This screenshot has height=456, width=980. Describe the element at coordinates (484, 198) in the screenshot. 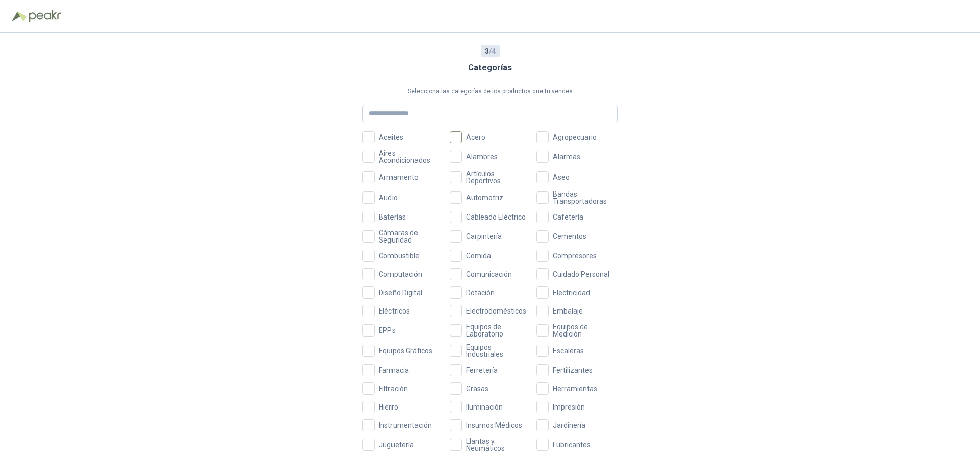

I see `span: Automotriz` at that location.